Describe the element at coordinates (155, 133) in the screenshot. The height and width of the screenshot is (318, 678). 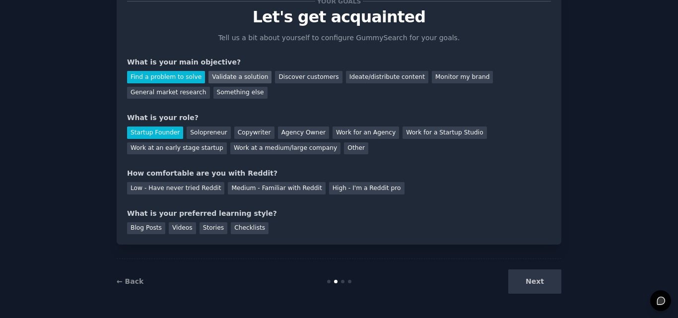
I see `div: Startup Founder` at that location.